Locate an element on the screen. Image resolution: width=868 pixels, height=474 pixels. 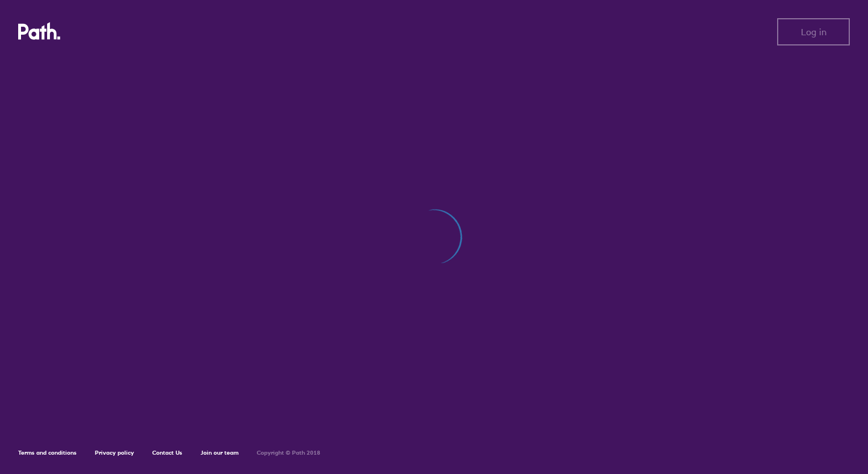
span: Log in is located at coordinates (814, 32).